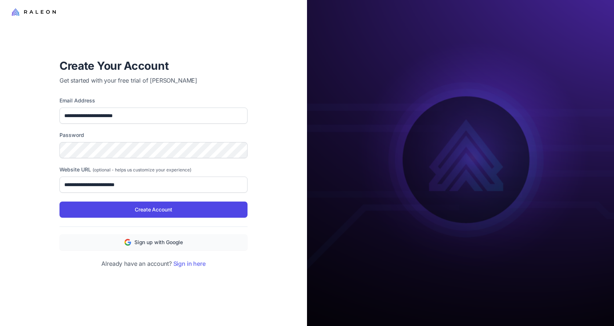  I want to click on span: (optional - helps us customize your experience), so click(142, 170).